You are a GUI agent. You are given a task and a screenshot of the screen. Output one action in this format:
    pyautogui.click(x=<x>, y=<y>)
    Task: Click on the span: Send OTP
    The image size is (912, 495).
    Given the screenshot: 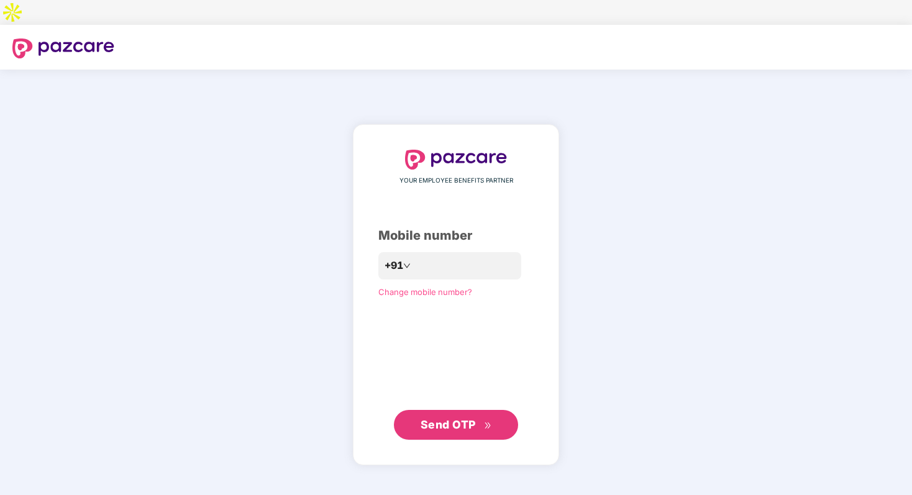 What is the action you would take?
    pyautogui.click(x=448, y=424)
    